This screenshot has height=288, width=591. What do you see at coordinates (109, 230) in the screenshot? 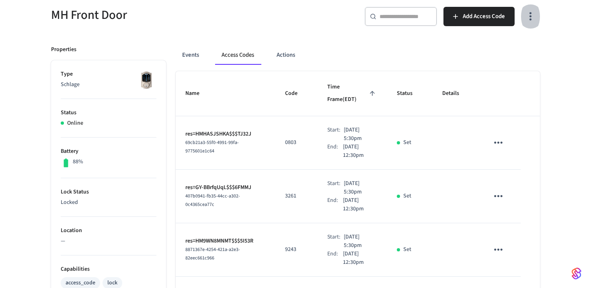
I see `p: Location` at bounding box center [109, 230].